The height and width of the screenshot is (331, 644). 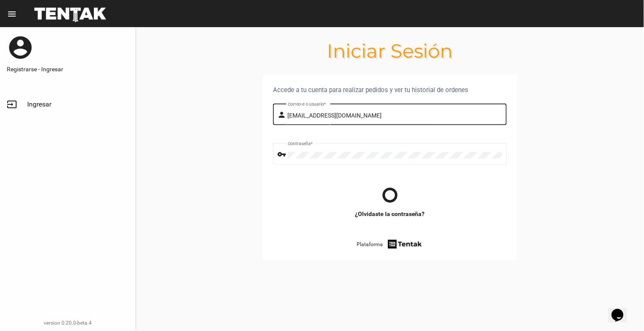 What do you see at coordinates (283, 115) in the screenshot?
I see `mat-icon: person` at bounding box center [283, 115].